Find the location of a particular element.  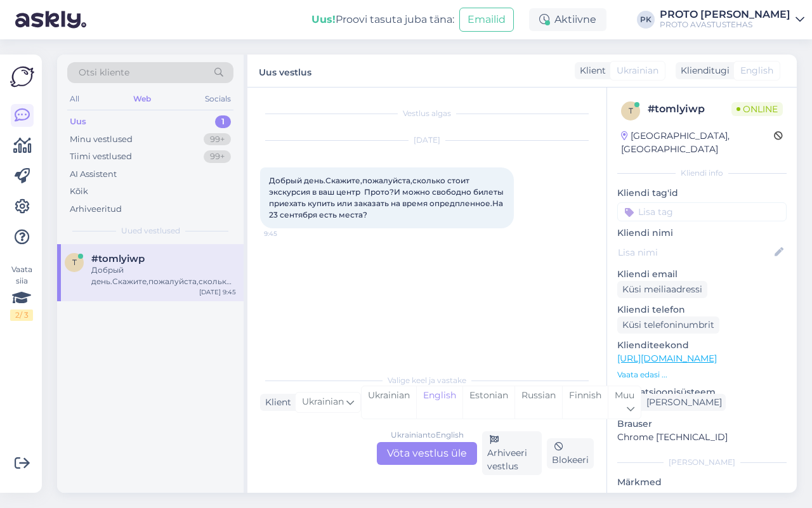

div: 2 / 3 is located at coordinates (21, 315).